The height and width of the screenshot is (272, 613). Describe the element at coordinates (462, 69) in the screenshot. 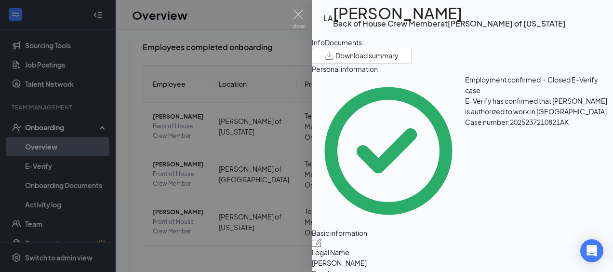

I see `span: Personal information` at that location.